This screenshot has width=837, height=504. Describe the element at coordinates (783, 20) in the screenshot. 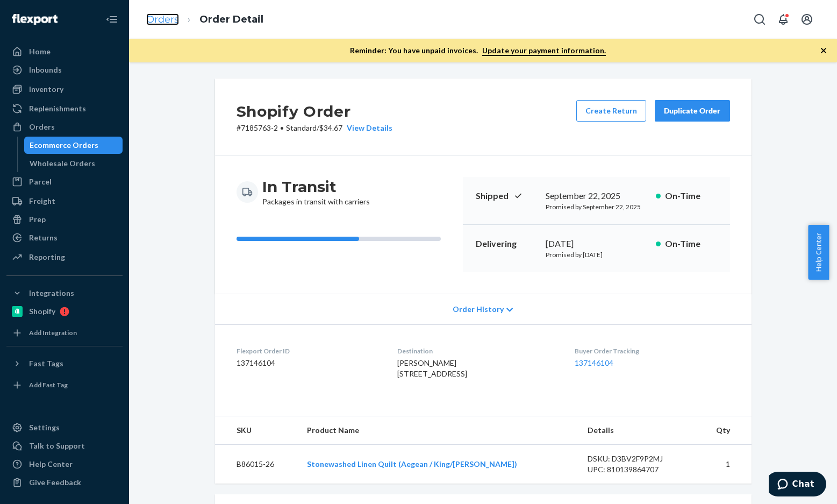

I see `button: Open notifications` at that location.